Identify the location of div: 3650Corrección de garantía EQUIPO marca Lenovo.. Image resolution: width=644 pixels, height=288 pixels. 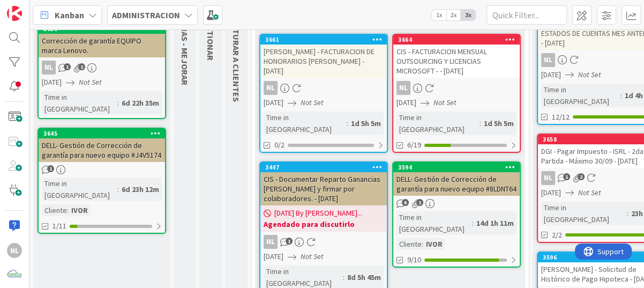
(102, 41).